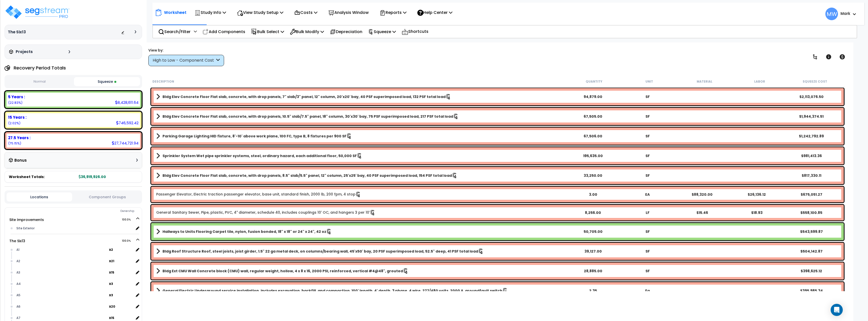 The image size is (868, 321). I want to click on small: Description, so click(163, 81).